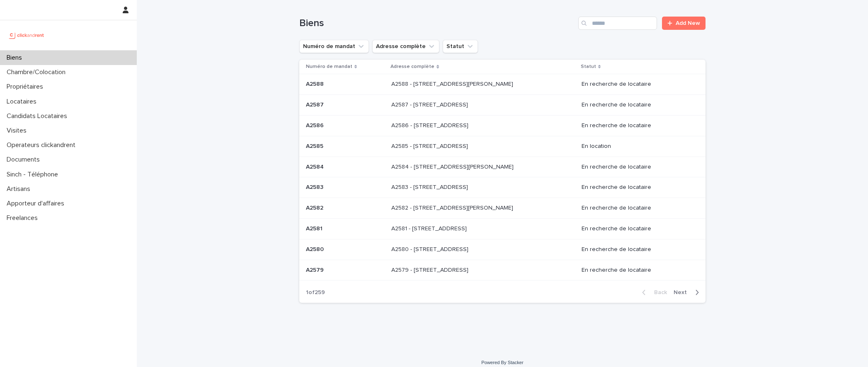  Describe the element at coordinates (38, 72) in the screenshot. I see `p: Chambre/Colocation` at that location.